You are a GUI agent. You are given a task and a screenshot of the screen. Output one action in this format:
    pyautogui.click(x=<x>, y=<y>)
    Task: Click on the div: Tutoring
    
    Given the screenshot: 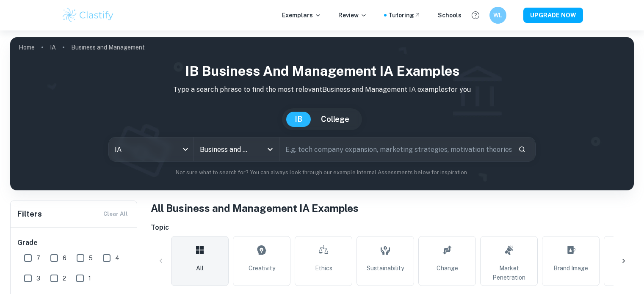 What is the action you would take?
    pyautogui.click(x=404, y=15)
    